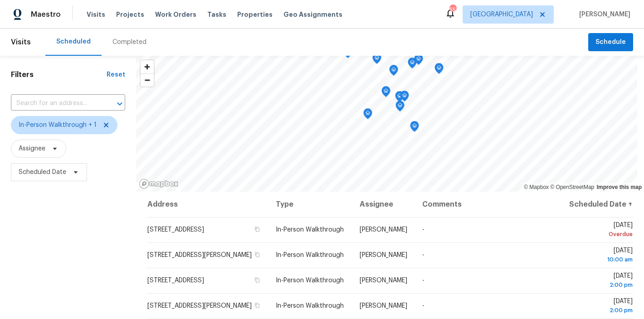  I want to click on span: Zoom in, so click(147, 67).